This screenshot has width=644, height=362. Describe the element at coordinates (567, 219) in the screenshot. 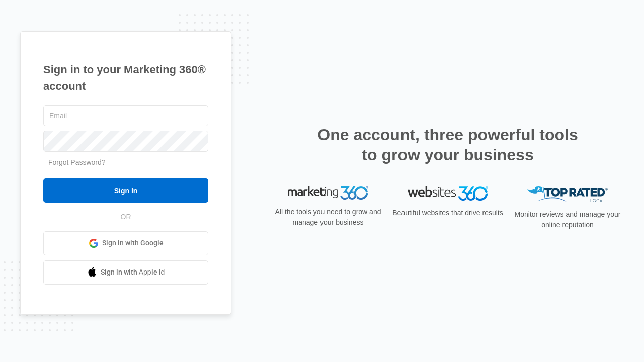

I see `p: Monitor reviews and manage your online reputation` at that location.